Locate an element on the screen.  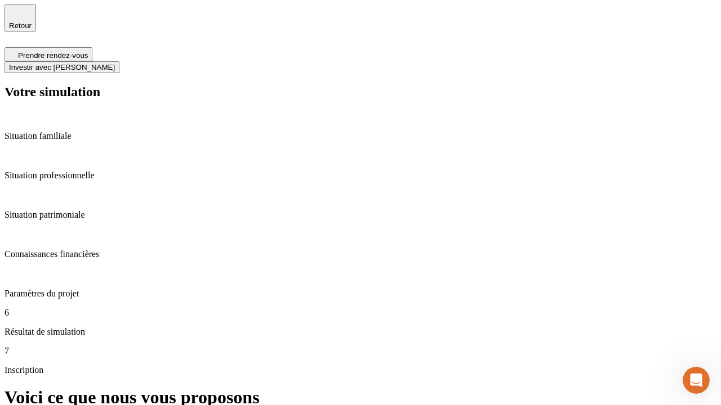
p: Résultat de simulation is located at coordinates (360, 332).